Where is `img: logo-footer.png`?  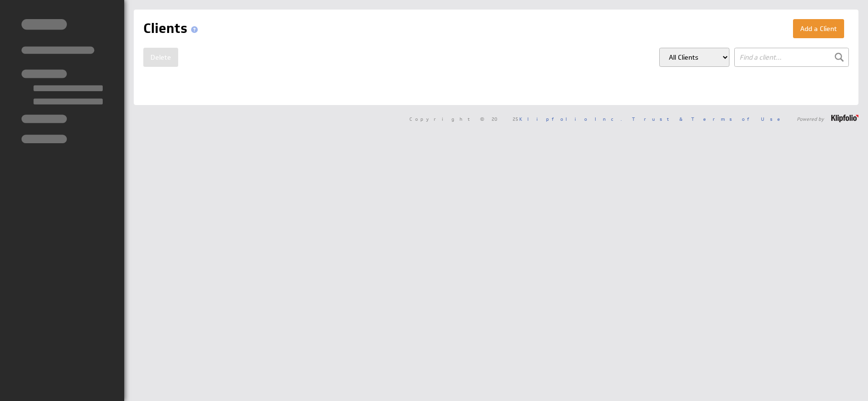
img: logo-footer.png is located at coordinates (845, 118).